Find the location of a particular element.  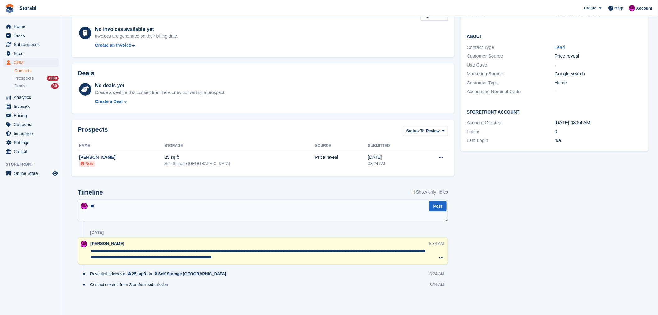

div: Google search is located at coordinates (599, 74).